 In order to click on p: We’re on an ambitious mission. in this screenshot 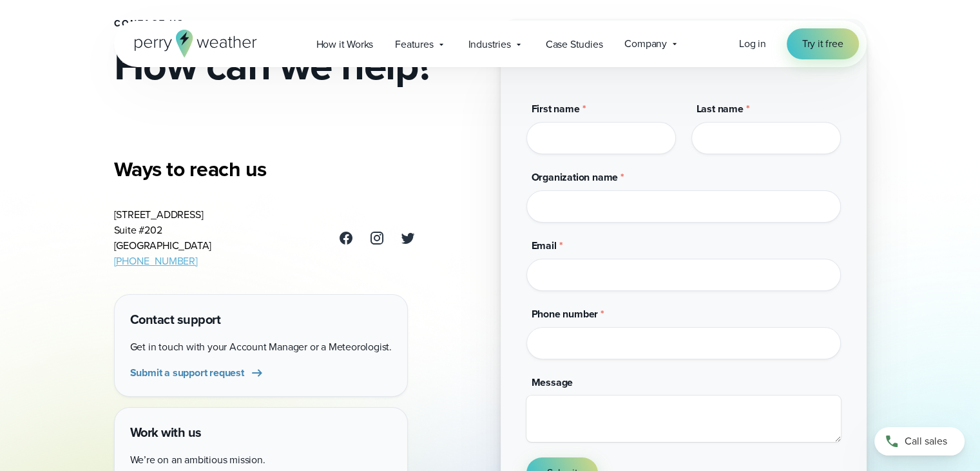, I will do `click(261, 460)`.